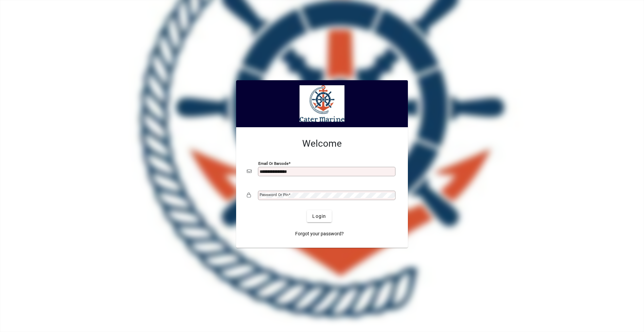 Image resolution: width=644 pixels, height=332 pixels. Describe the element at coordinates (273, 163) in the screenshot. I see `mat-label: Email or Barcode` at that location.